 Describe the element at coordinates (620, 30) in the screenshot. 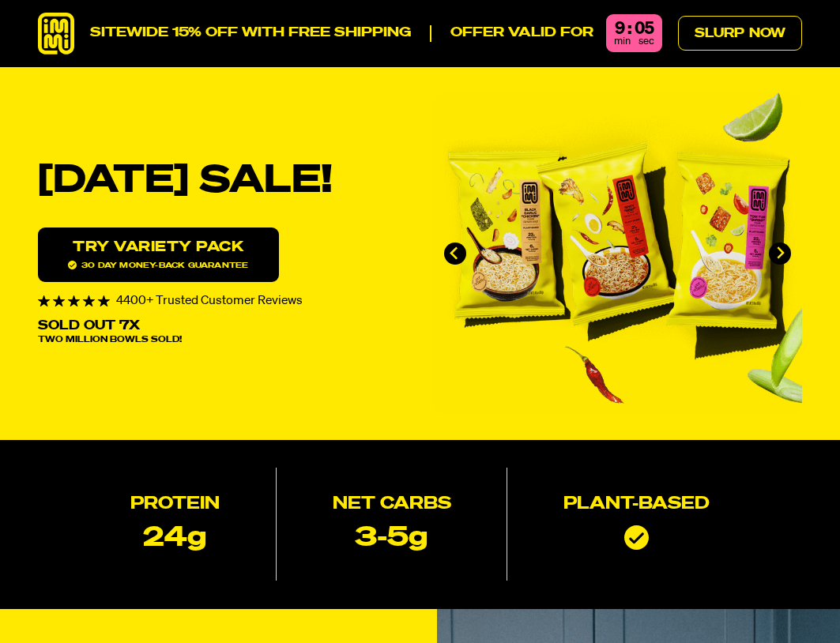

I see `div: 9` at that location.